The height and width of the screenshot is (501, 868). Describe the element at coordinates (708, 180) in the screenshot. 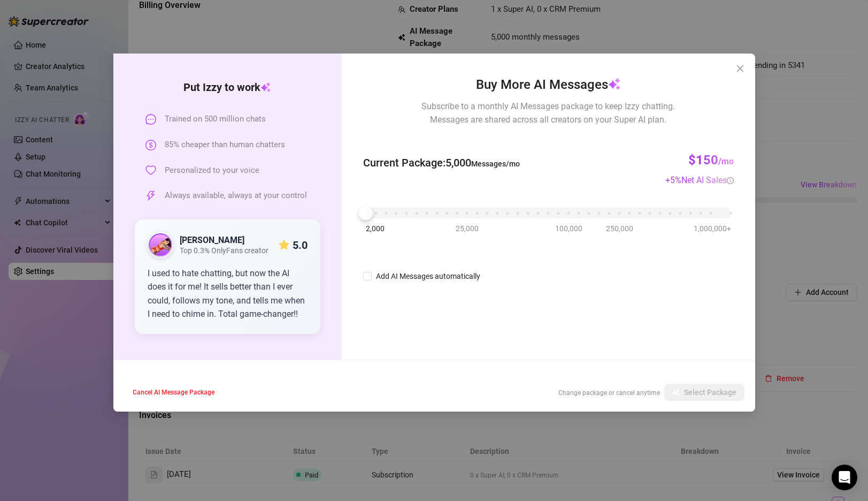

I see `div: Net AI Sales` at that location.